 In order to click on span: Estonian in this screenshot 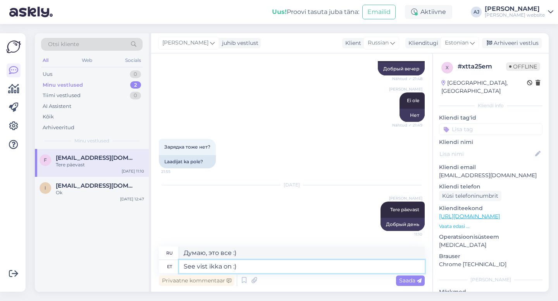, I will do `click(456, 43)`.